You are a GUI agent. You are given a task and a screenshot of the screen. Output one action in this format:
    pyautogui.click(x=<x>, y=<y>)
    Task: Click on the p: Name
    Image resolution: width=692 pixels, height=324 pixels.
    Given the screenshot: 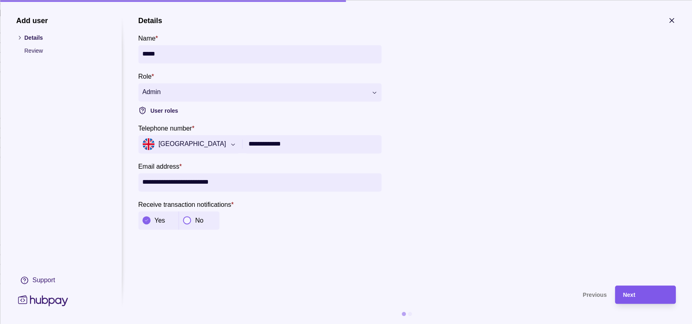 What is the action you would take?
    pyautogui.click(x=147, y=38)
    